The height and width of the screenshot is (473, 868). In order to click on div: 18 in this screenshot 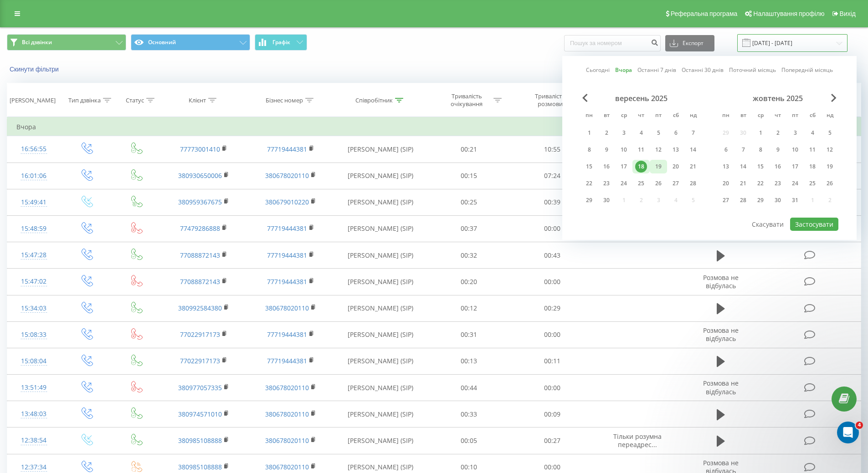, I will do `click(812, 166)`.